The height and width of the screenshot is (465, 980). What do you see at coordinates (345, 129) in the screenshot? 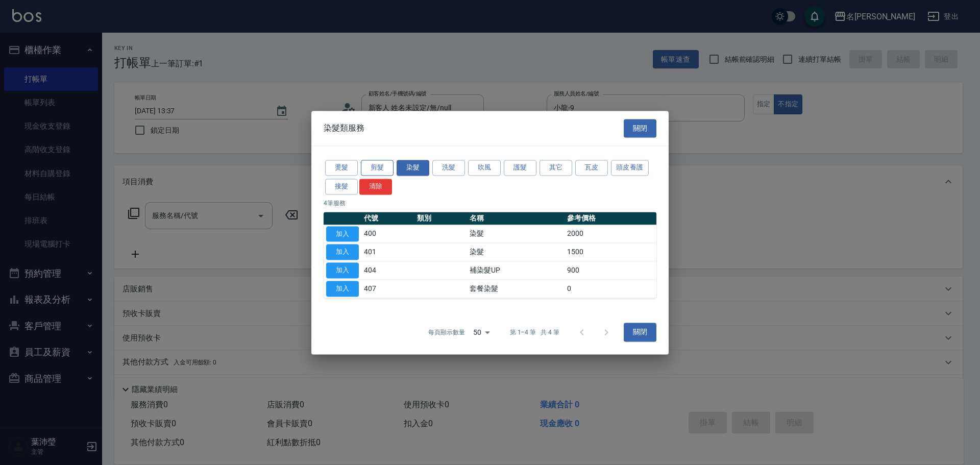
I see `span: 染髮類服務` at bounding box center [345, 129].